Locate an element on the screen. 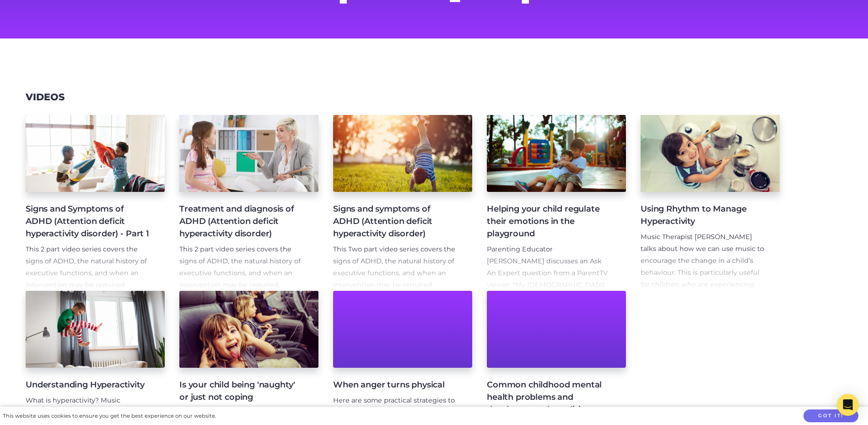 The width and height of the screenshot is (868, 425). h4: Treatment and diagnosis of ADHD (Attention deficit hyperactivity disorder) is located at coordinates (242, 221).